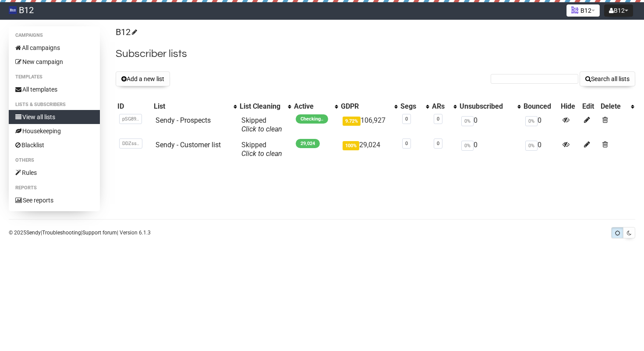 Image resolution: width=644 pixels, height=351 pixels. I want to click on a: All campaigns, so click(55, 48).